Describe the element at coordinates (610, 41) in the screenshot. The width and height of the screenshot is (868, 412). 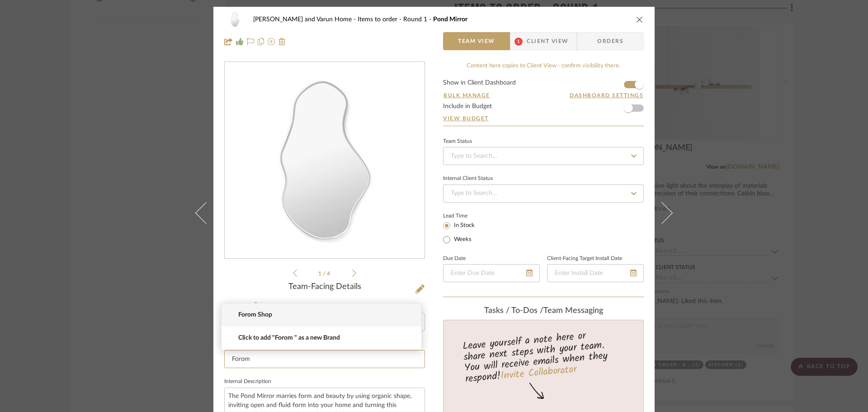
I see `span: Orders` at that location.